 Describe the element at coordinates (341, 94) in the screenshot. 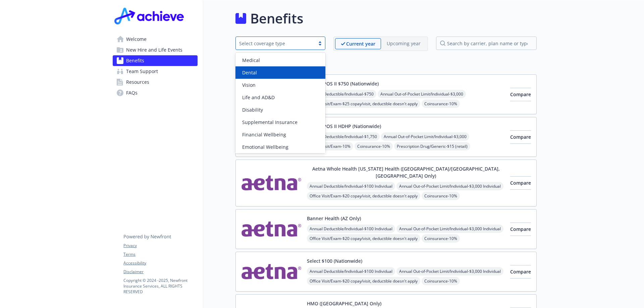

I see `span: Annual Deductible/Individual - $750` at that location.